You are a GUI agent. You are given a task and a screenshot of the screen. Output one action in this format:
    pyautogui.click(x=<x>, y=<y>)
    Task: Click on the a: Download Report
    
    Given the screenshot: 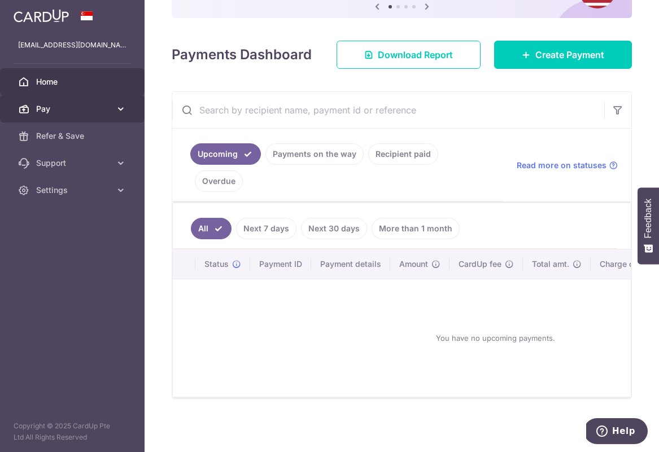 What is the action you would take?
    pyautogui.click(x=408, y=55)
    